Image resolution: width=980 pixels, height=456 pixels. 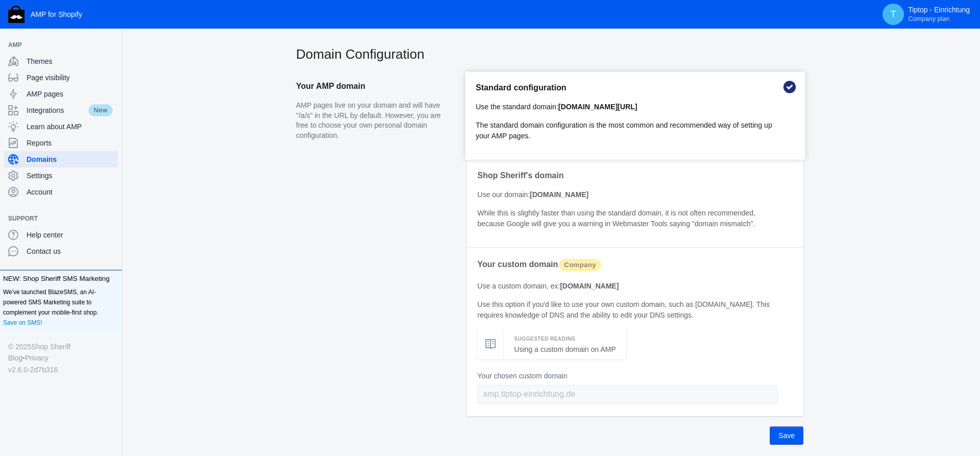 What do you see at coordinates (551, 54) in the screenshot?
I see `h2: Domain Configuration` at bounding box center [551, 54].